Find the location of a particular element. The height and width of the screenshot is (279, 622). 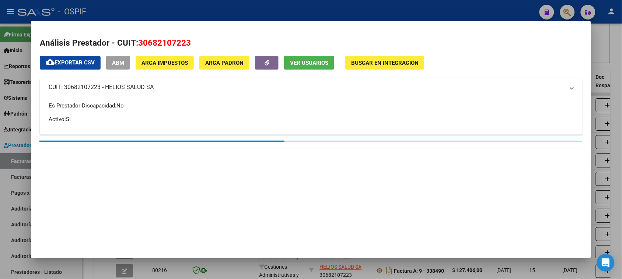

span: Exportar CSV is located at coordinates (70, 63).